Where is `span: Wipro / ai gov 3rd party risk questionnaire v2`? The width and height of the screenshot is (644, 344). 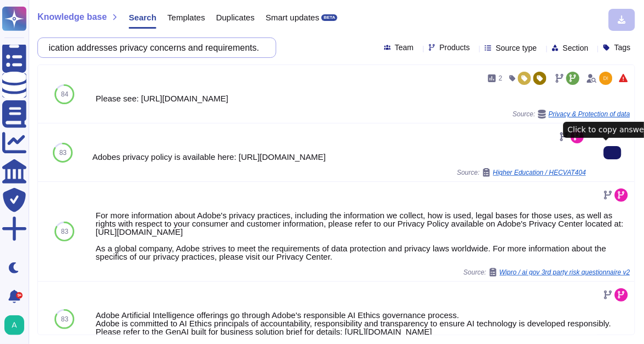
span: Wipro / ai gov 3rd party risk questionnaire v2 is located at coordinates (564, 273).